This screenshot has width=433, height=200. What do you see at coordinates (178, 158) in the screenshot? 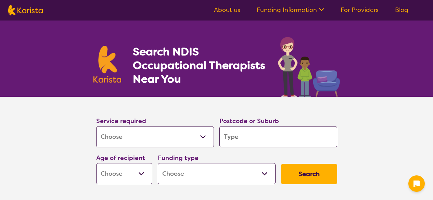
I see `label: Funding type` at bounding box center [178, 158].